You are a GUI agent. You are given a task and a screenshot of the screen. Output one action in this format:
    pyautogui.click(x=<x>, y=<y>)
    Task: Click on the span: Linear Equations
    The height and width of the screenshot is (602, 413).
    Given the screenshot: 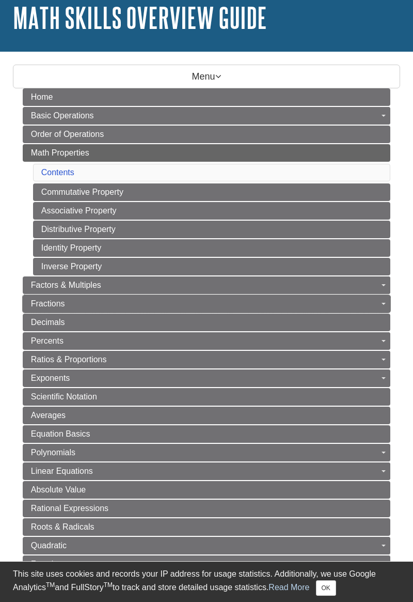 What is the action you would take?
    pyautogui.click(x=62, y=471)
    